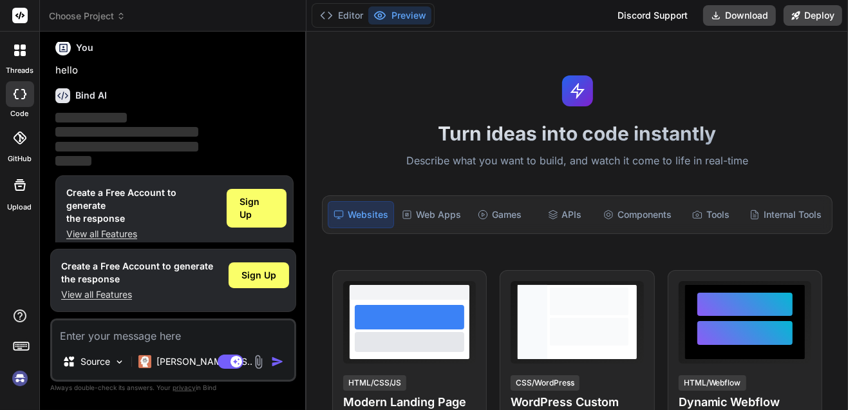  Describe the element at coordinates (361, 214) in the screenshot. I see `div: Websites` at that location.